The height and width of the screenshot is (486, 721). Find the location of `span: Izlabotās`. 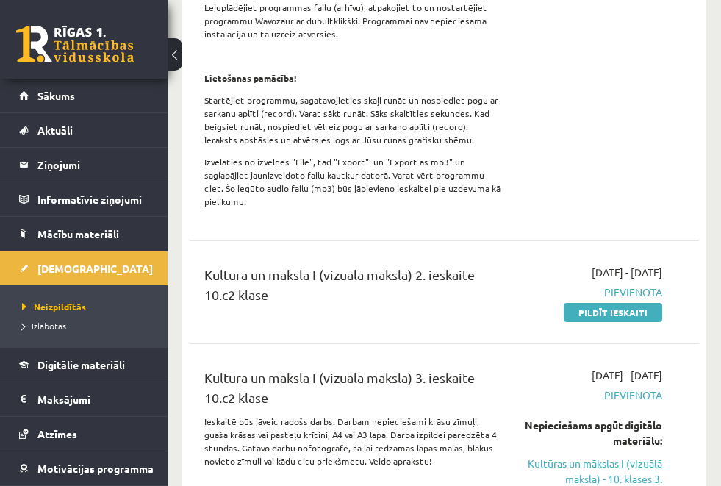

span: Izlabotās is located at coordinates (44, 326).